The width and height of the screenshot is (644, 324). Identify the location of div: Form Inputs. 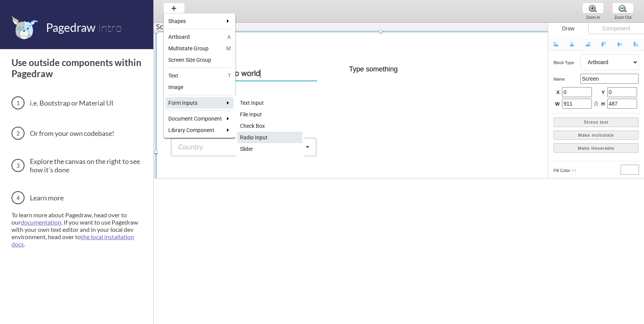
(195, 103).